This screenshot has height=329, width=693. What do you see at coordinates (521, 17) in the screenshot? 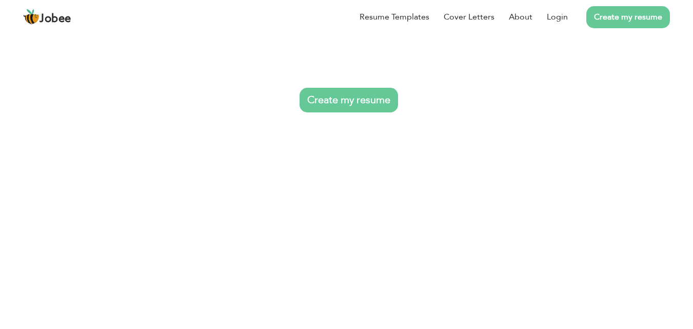
I see `a: About` at bounding box center [521, 17].